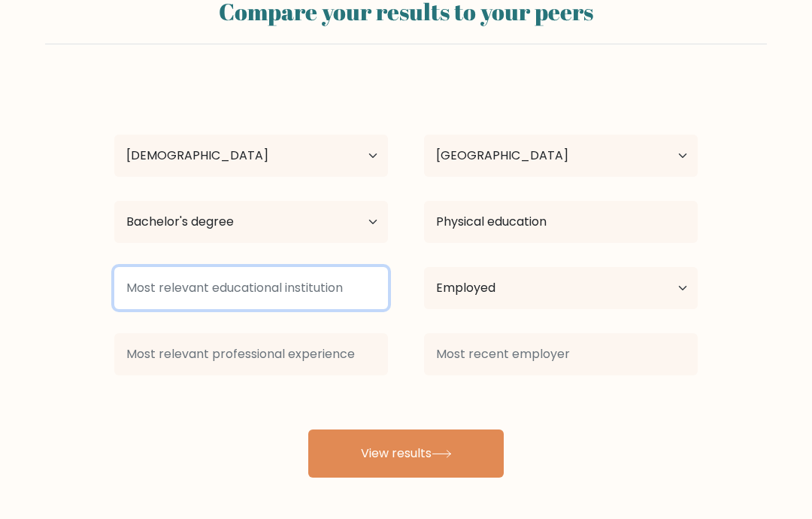  Describe the element at coordinates (561, 222) in the screenshot. I see `input: What did you study?` at that location.